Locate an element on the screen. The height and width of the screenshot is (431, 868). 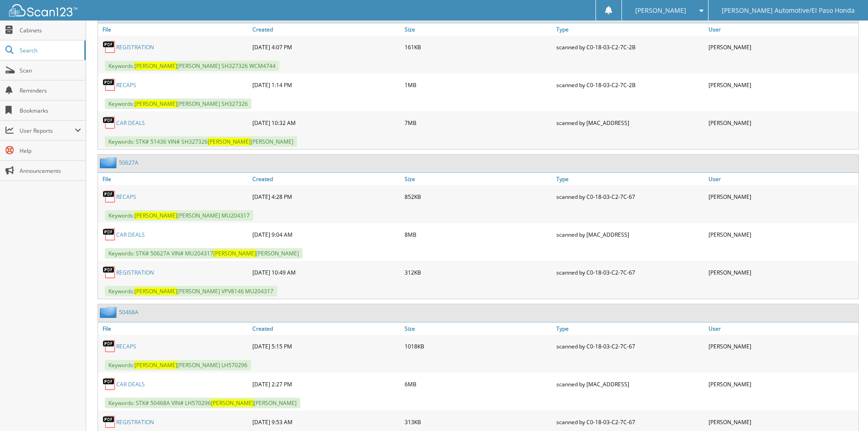
a: 50468A is located at coordinates (129, 312).